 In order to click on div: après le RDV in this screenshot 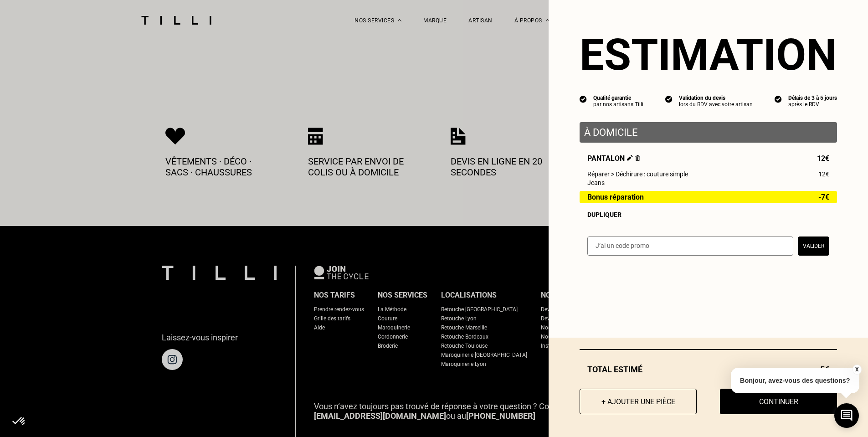, I will do `click(812, 104)`.